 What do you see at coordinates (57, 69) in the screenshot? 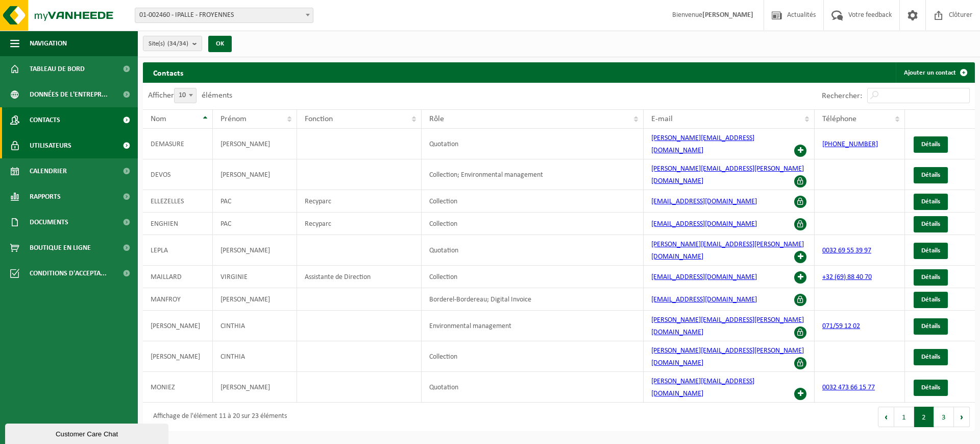
I see `span: Tableau de bord` at bounding box center [57, 69].